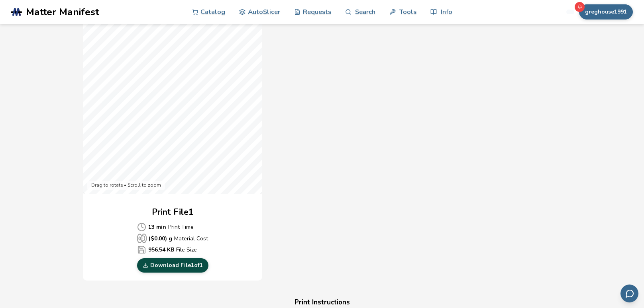  What do you see at coordinates (160, 238) in the screenshot?
I see `b: ($ 0.00 ) g` at bounding box center [160, 238].